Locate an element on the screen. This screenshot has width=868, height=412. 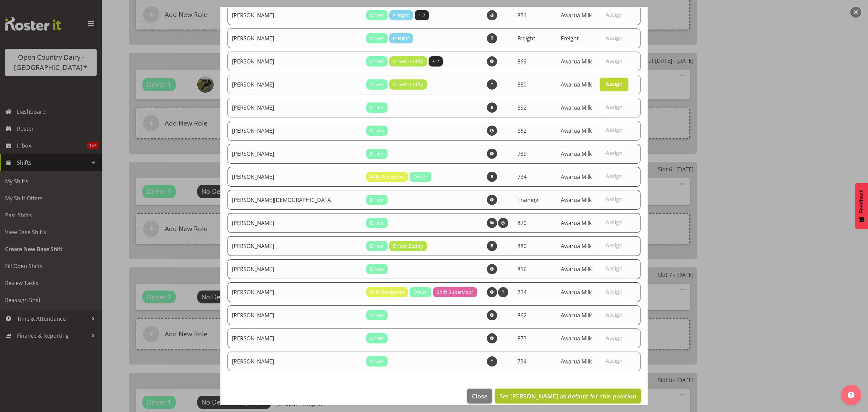
span: Training is located at coordinates (528, 200).